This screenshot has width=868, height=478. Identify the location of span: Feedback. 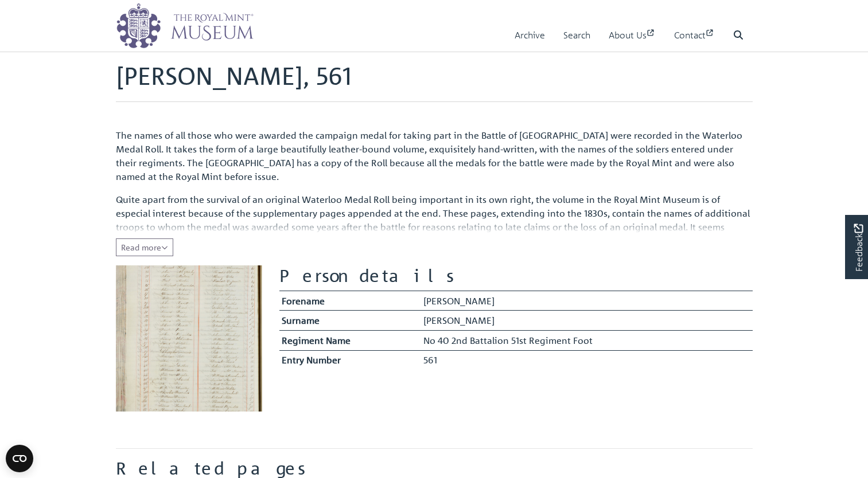
(858, 247).